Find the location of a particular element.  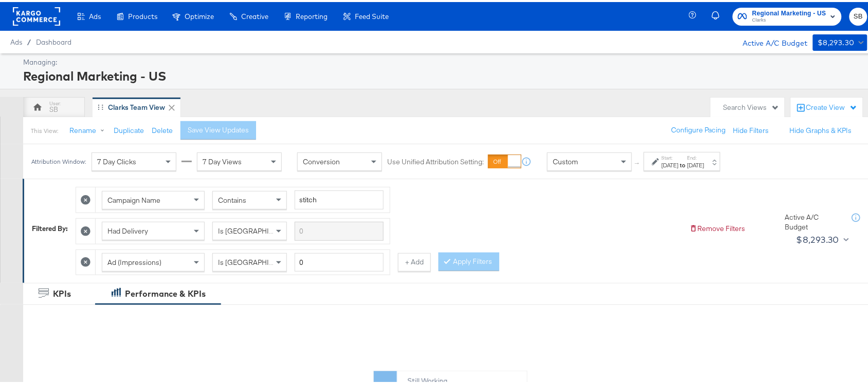

div: Filtered By: is located at coordinates (50, 226).